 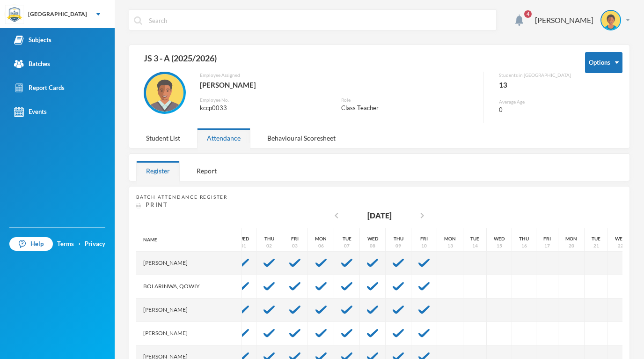 I want to click on div: 03, so click(x=295, y=246).